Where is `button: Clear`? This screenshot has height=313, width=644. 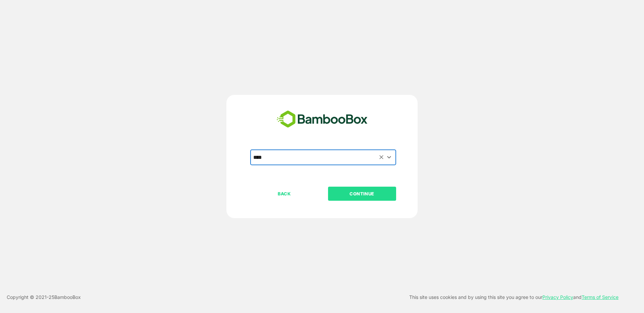
button: Clear is located at coordinates (382, 157).